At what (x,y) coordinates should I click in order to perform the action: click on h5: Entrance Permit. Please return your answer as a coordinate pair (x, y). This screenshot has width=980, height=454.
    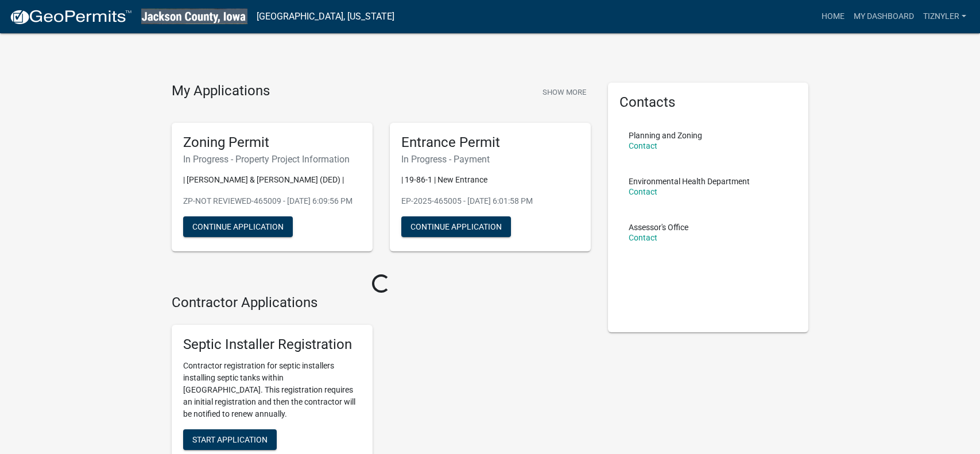
    Looking at the image, I should click on (491, 142).